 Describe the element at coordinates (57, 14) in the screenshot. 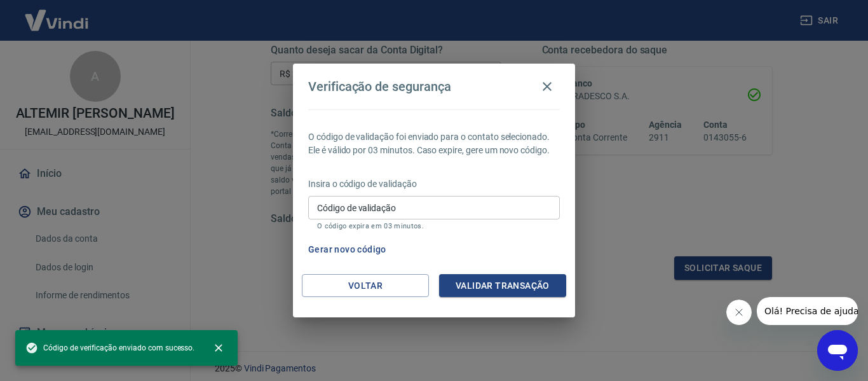

I see `span: Olá! Precisa de ajuda?` at that location.